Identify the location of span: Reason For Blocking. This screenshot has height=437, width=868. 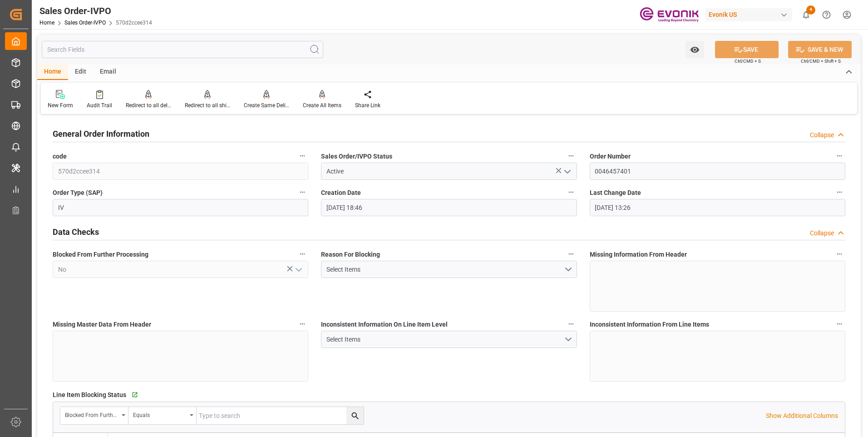
(350, 255).